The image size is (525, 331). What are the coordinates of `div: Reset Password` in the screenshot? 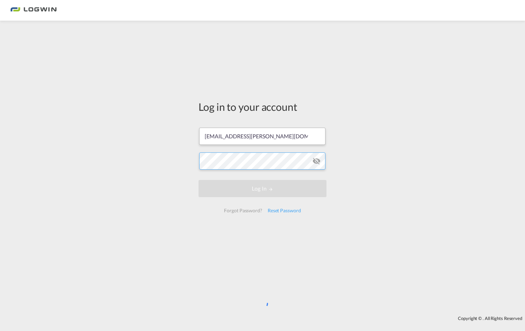 It's located at (284, 210).